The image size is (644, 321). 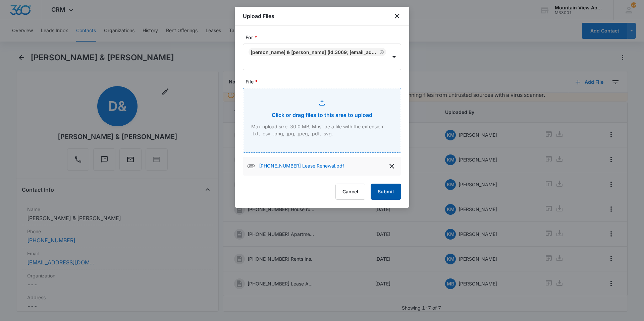 I want to click on label: File, so click(x=325, y=81).